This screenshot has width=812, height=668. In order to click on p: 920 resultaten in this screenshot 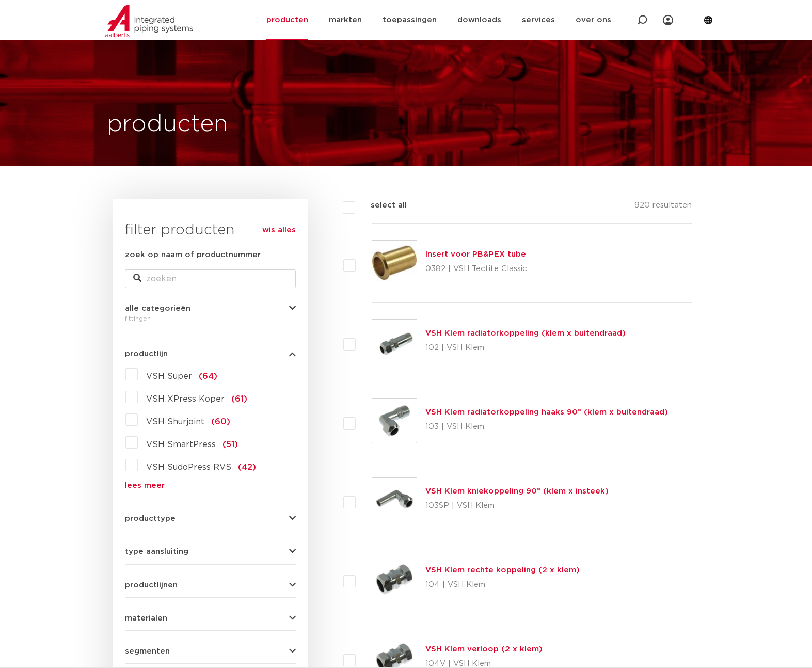, I will do `click(663, 206)`.